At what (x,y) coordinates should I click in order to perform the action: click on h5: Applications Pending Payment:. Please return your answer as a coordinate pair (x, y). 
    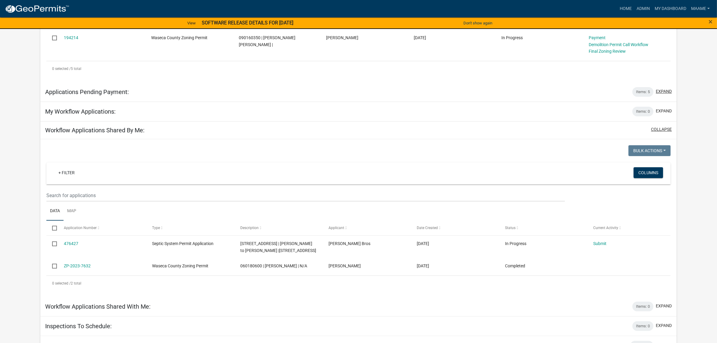
    Looking at the image, I should click on (87, 92).